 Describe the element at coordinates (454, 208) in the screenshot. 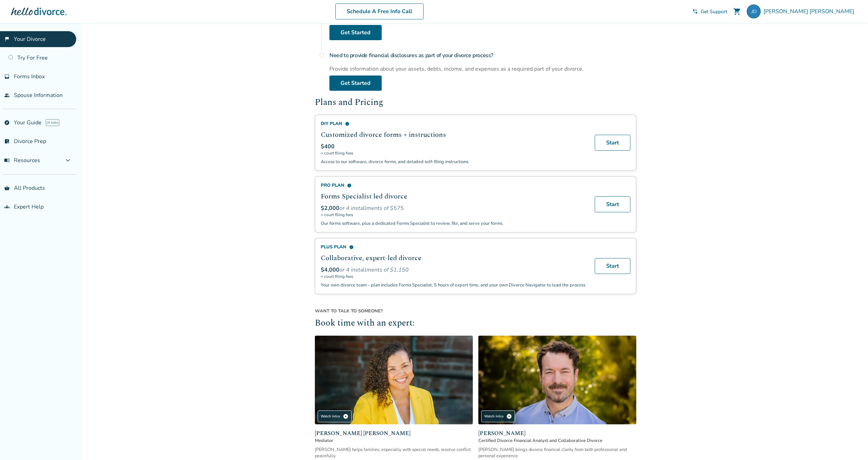

I see `div: or 4 installments of $575` at that location.